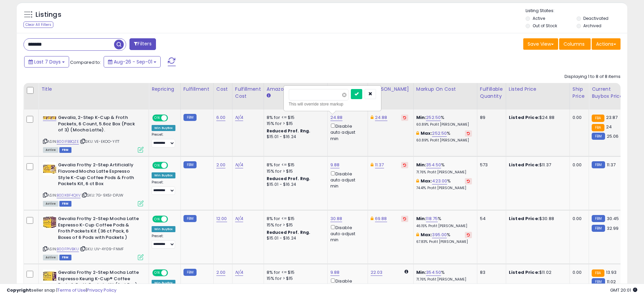 The width and height of the screenshot is (644, 297). I want to click on label: Active, so click(539, 18).